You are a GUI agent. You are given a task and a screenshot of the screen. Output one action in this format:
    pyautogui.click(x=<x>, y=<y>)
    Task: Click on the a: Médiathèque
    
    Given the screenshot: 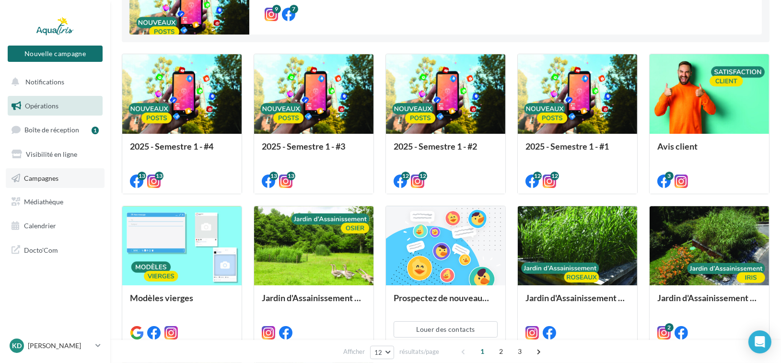 What is the action you would take?
    pyautogui.click(x=55, y=202)
    